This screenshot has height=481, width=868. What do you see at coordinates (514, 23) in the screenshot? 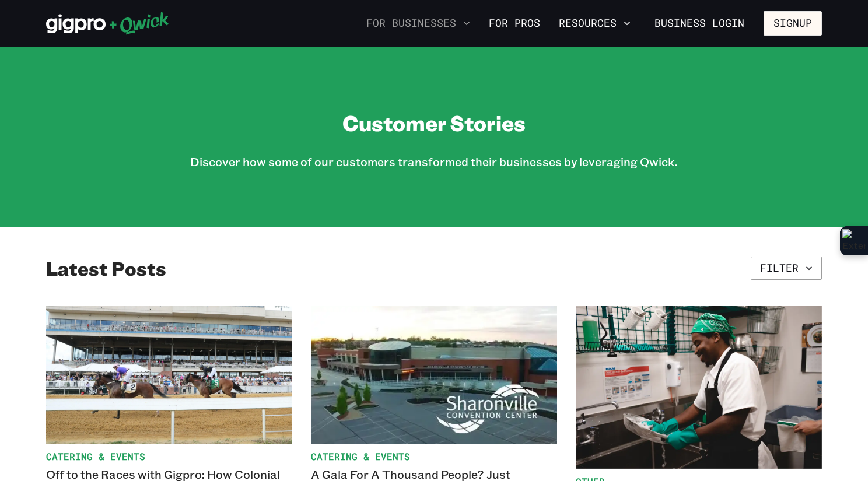
I see `a: For Pros` at bounding box center [514, 23].